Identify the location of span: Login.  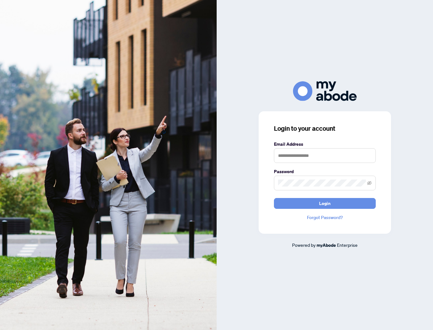
(325, 203).